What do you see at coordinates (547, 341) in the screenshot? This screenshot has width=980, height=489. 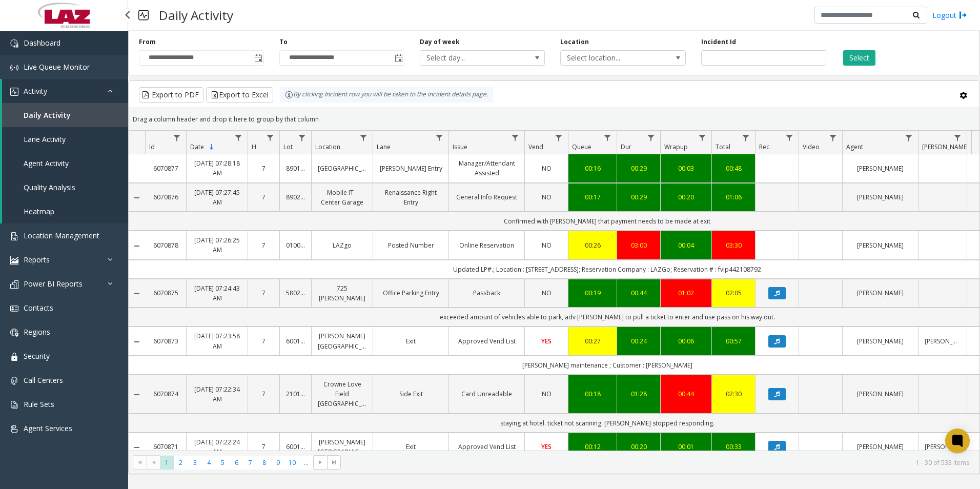 I see `span: YES` at bounding box center [547, 341].